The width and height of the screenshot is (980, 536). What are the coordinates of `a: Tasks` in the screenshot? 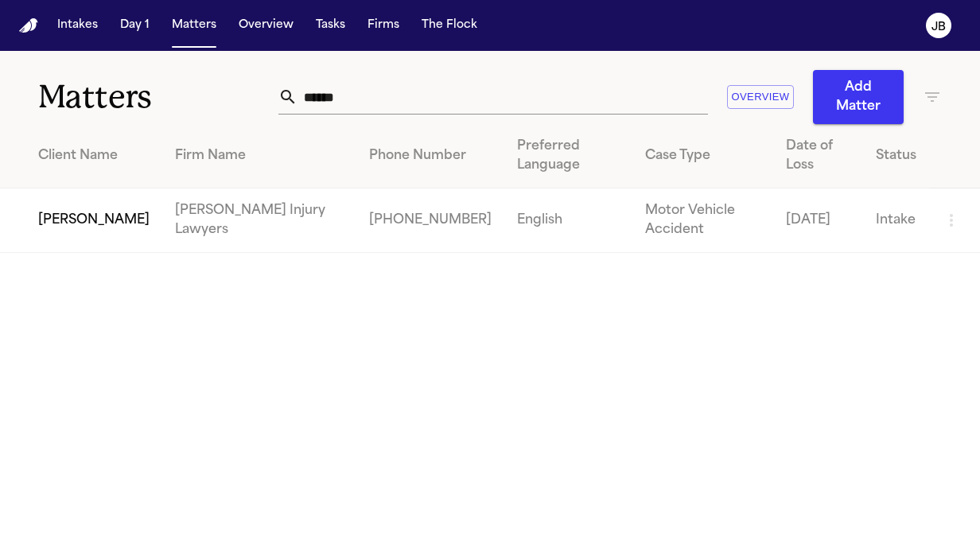 It's located at (330, 25).